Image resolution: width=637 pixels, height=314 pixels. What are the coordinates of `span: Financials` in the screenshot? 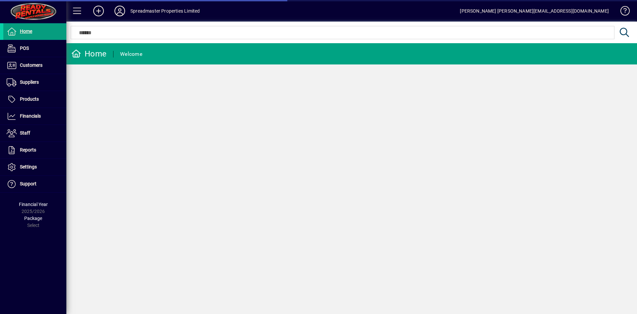 It's located at (30, 116).